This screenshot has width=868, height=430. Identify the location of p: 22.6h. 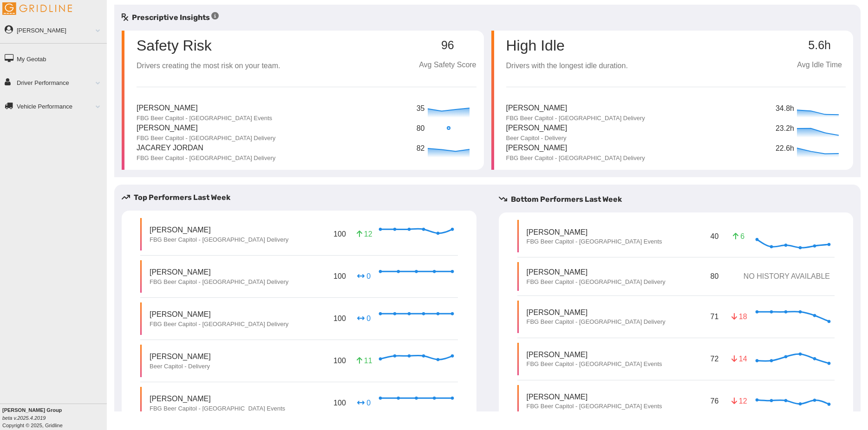
(784, 148).